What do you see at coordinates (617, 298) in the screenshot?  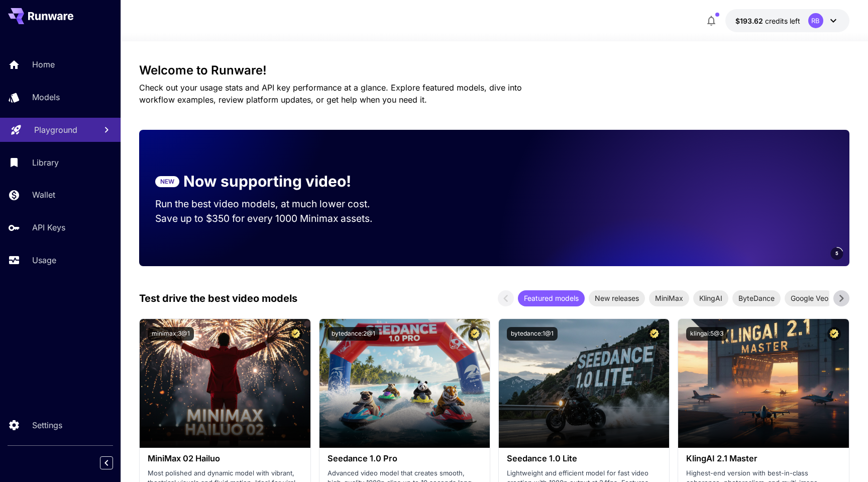 I see `div: New releases` at bounding box center [617, 298].